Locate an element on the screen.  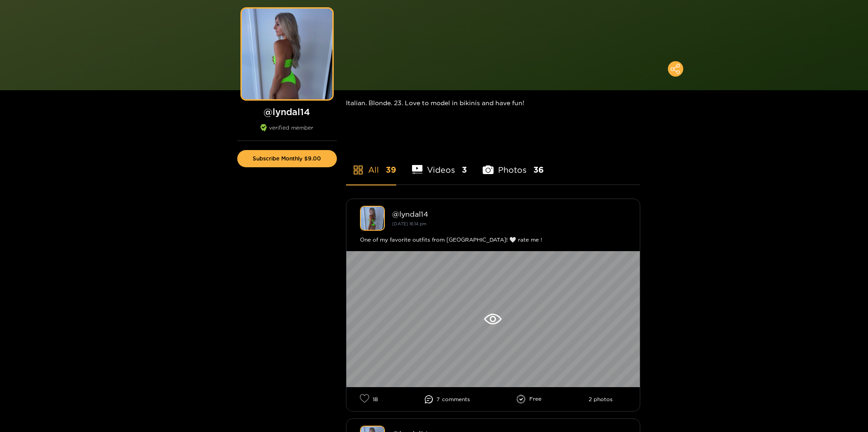
span: comment s is located at coordinates (456, 399).